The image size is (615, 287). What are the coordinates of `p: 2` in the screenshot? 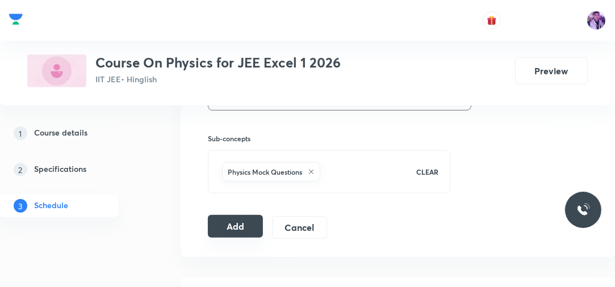 It's located at (20, 170).